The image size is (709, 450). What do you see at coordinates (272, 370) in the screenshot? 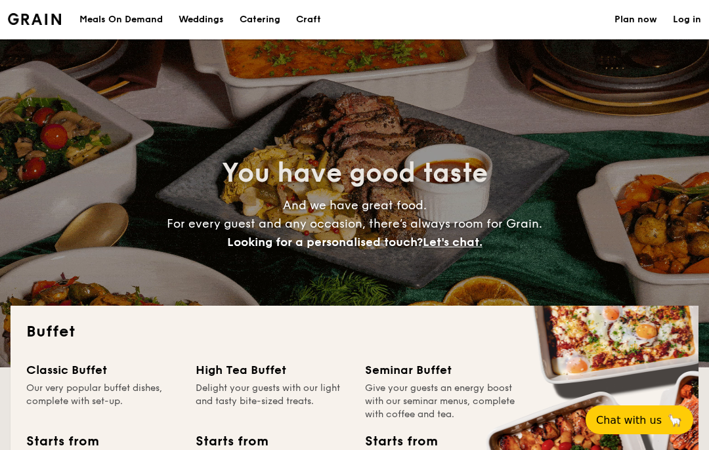
I see `div: High Tea Buffet` at bounding box center [272, 370].